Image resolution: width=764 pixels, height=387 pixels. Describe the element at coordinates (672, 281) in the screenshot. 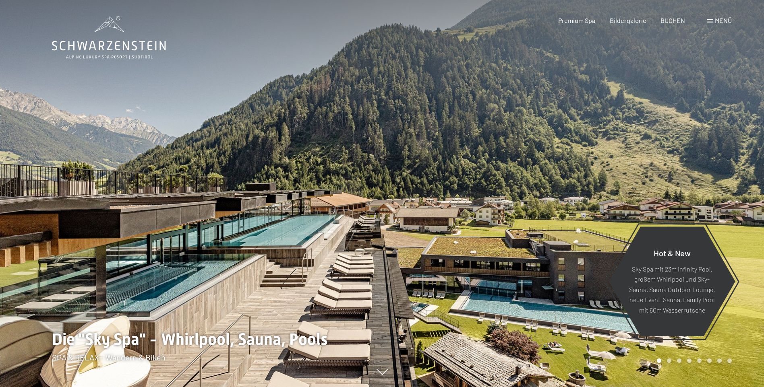

I see `a: Hot & New Sky Spa mit 23m Infinity Pool, großem Whirlpool und Sky-Sauna, Sauna Outdoor Lounge, ne...` at that location.